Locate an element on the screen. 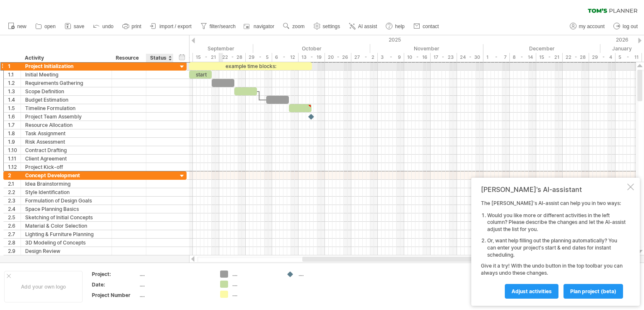 This screenshot has width=644, height=310. a: plan project (beta) is located at coordinates (594, 291).